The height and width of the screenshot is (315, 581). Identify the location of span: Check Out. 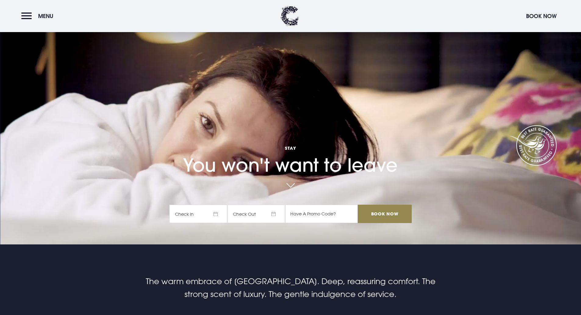
(256, 214).